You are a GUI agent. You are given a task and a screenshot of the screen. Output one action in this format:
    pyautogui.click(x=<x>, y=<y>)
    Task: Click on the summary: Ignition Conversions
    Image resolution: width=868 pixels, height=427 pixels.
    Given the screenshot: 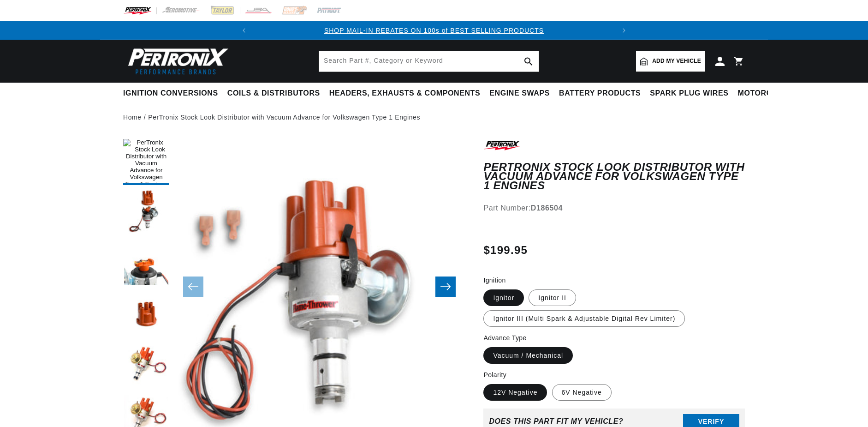 What is the action you would take?
    pyautogui.click(x=173, y=93)
    